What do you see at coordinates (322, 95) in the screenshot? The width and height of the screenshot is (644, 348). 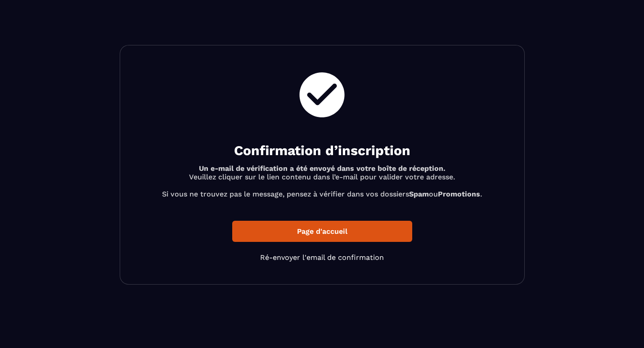 I see `img: check` at bounding box center [322, 95].